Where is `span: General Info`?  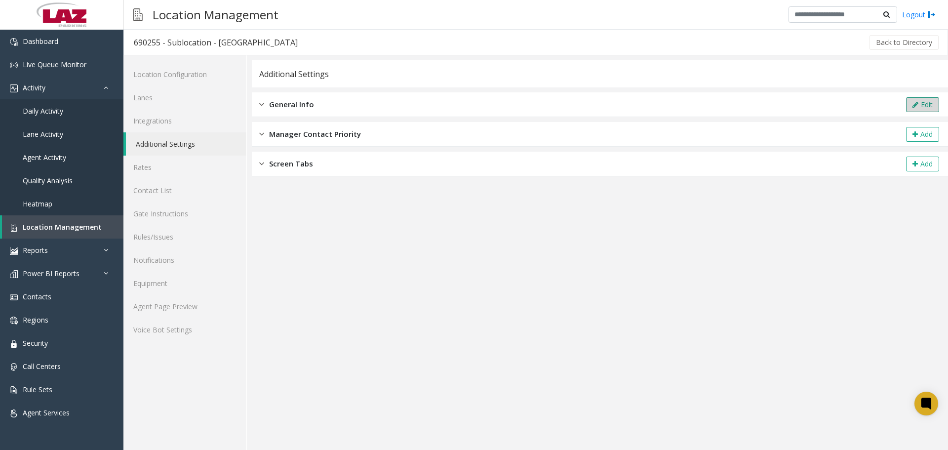 span: General Info is located at coordinates (291, 104).